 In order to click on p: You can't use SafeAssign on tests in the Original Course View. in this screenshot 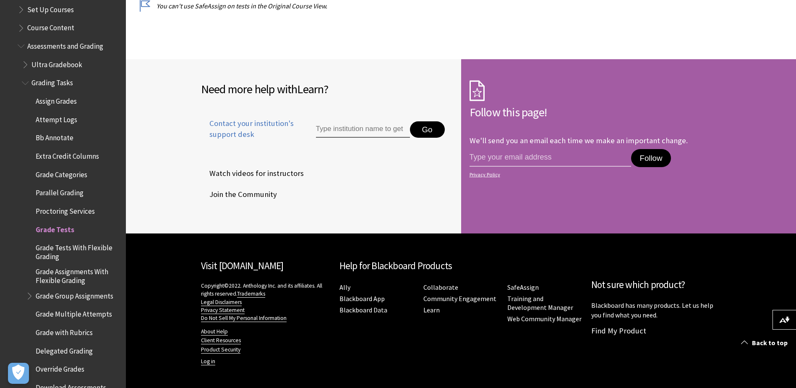, I will do `click(399, 6)`.